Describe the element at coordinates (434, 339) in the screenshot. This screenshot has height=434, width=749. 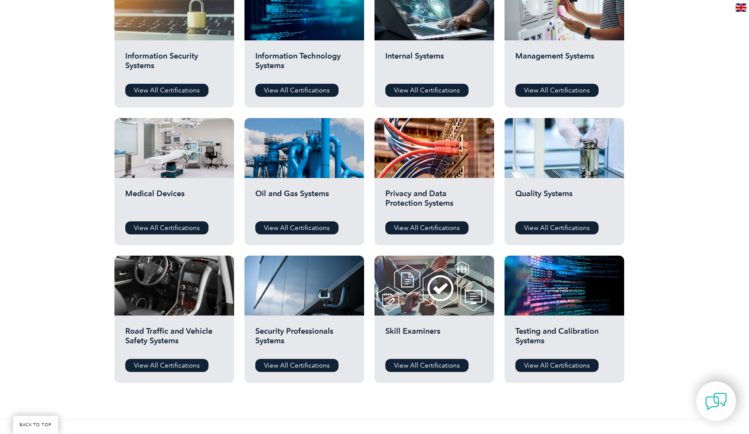
I see `h2: Skill Examiners` at that location.